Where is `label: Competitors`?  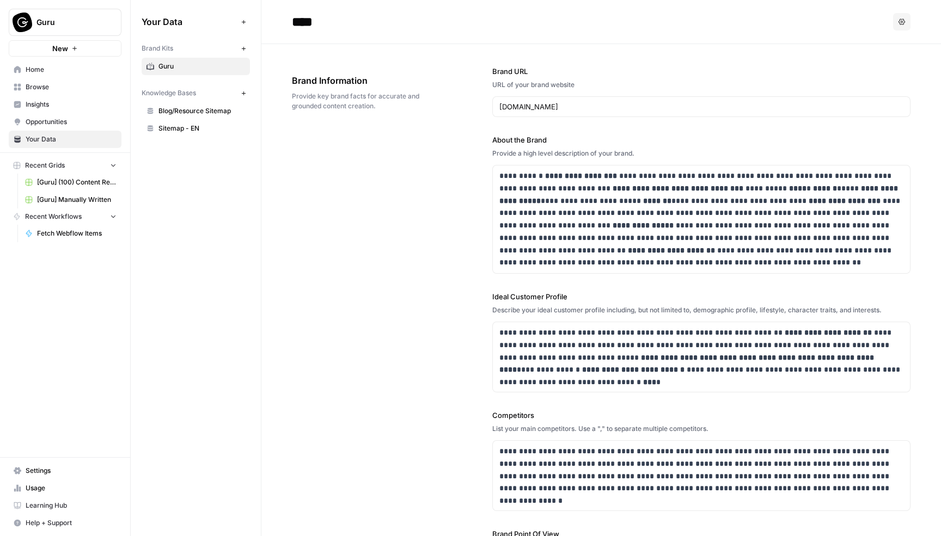
label: Competitors is located at coordinates (701, 415).